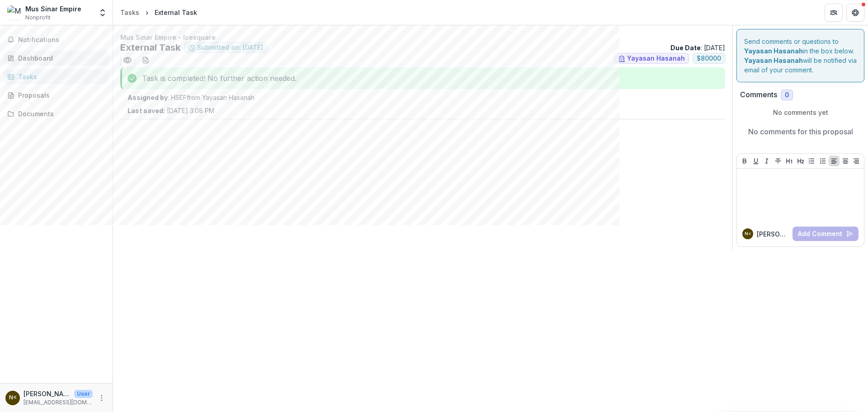 This screenshot has width=868, height=412. What do you see at coordinates (800, 56) in the screenshot?
I see `div: Send comments or questions to in the box below. will be notified via email of your comment.` at bounding box center [800, 56].